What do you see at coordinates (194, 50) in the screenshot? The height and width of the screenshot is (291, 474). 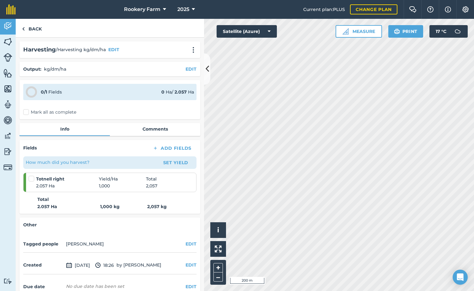 I see `img: svg+xml;base64,PHN2ZyB4bWxucz0iaHR0cDovL3d3dy53My5vcmcvMjAwMC9zdmciIHdpZHRoPSIyMCIgaGVpZ2h0PSIyNC...` at bounding box center [194, 50].